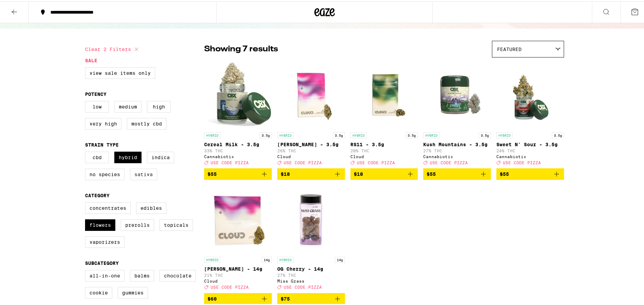  Describe the element at coordinates (311, 94) in the screenshot. I see `img: Cloud - Mochi Gelato - 3.5g` at that location.